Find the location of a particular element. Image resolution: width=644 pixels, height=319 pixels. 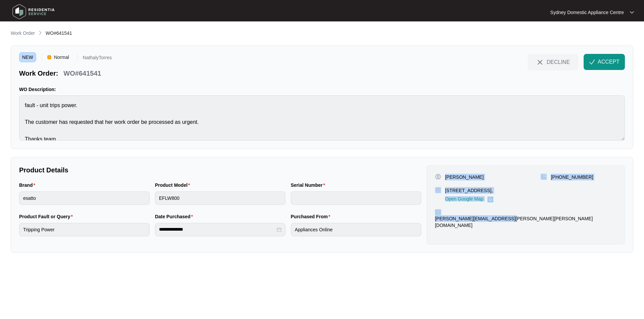

label: Serial Number is located at coordinates (309, 185).